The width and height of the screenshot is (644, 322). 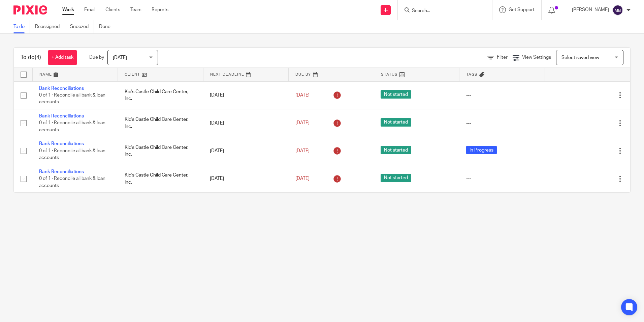 What do you see at coordinates (82, 27) in the screenshot?
I see `a: Snoozed` at bounding box center [82, 27].